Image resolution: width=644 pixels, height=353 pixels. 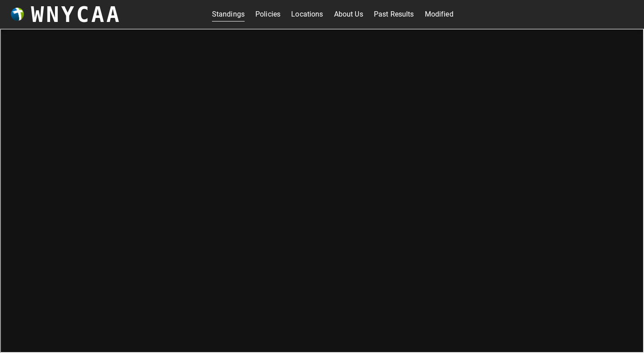 I want to click on a: Policies, so click(x=268, y=14).